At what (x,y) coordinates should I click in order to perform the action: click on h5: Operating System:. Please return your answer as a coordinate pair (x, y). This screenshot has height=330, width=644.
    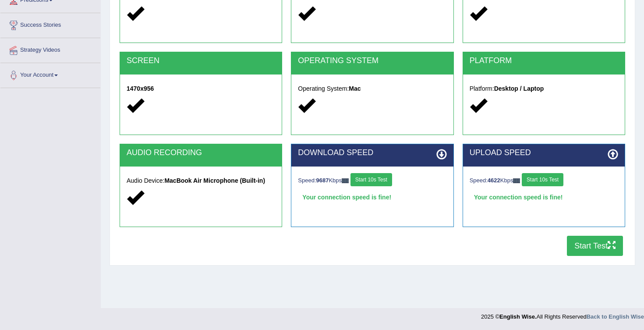
    Looking at the image, I should click on (372, 88).